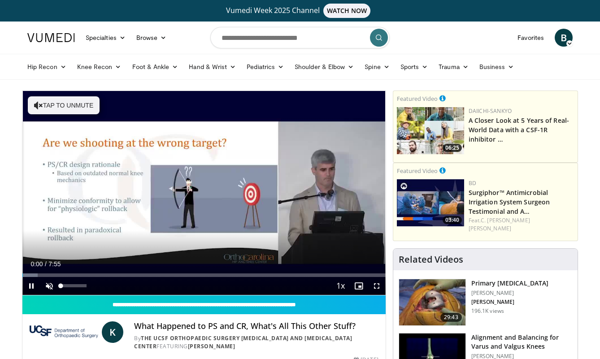 The height and width of the screenshot is (359, 600). What do you see at coordinates (453, 67) in the screenshot?
I see `a: Trauma` at bounding box center [453, 67].